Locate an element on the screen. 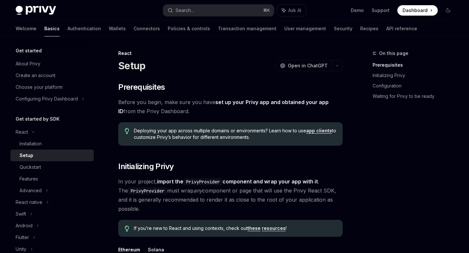  a: Policies & controls is located at coordinates (189, 29).